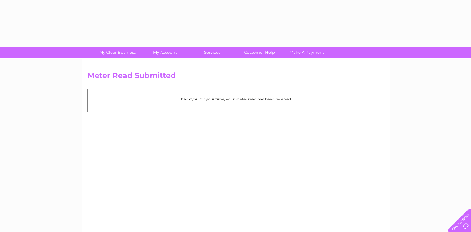 This screenshot has width=471, height=232. Describe the element at coordinates (236, 77) in the screenshot. I see `h2: Meter Read Submitted` at that location.